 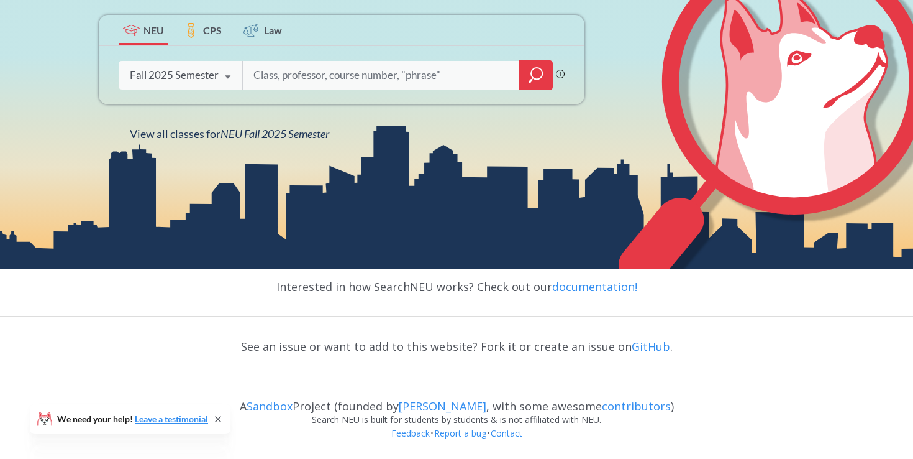 What do you see at coordinates (229, 134) in the screenshot?
I see `span: View all classes for` at bounding box center [229, 134].